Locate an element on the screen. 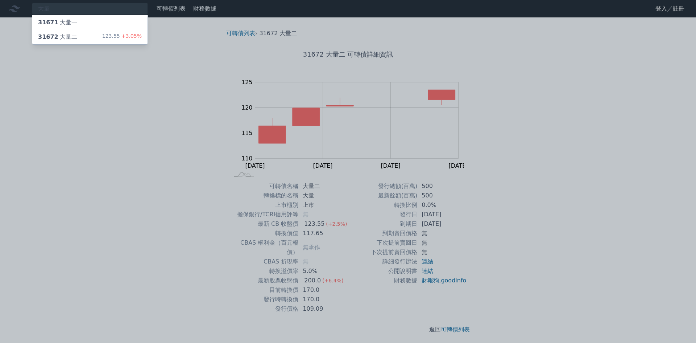  span: 31671 is located at coordinates (48, 22).